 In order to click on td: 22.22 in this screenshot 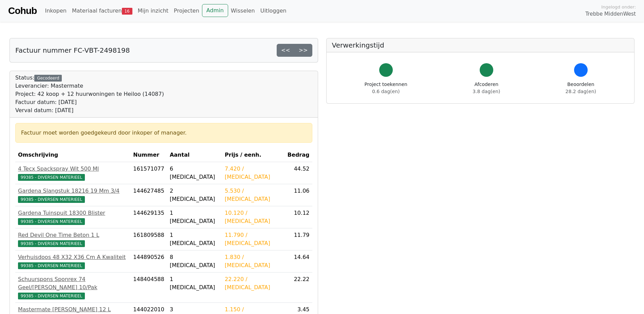, I will do `click(298, 287)`.